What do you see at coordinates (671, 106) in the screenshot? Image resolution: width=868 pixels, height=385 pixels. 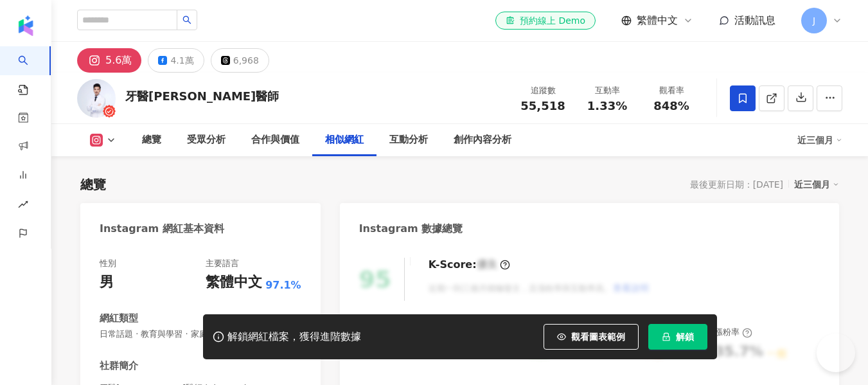 I see `span: 848%` at bounding box center [671, 106].